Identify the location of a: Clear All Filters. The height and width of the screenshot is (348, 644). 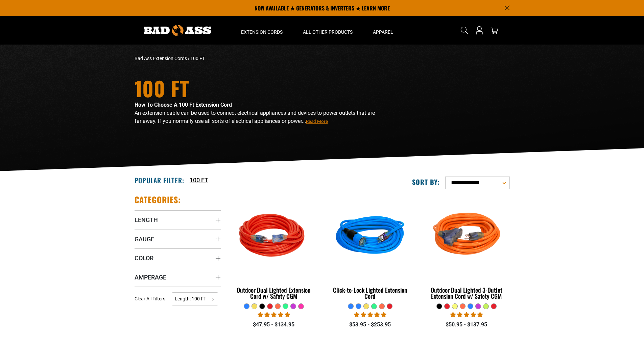
(151, 299).